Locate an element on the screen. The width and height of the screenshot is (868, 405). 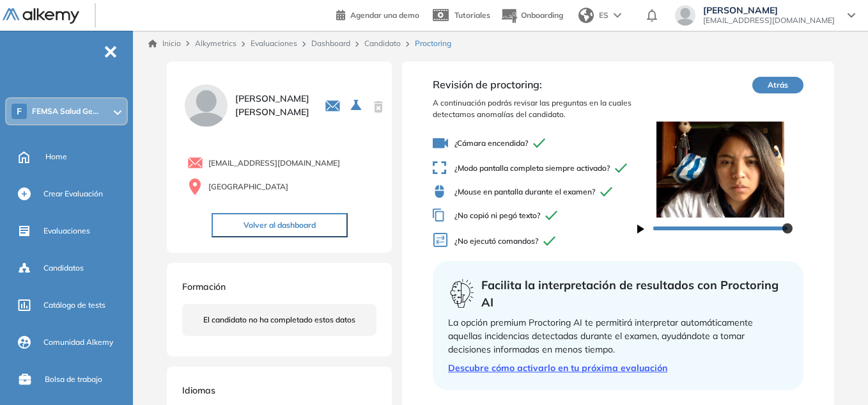
a: Dashboard is located at coordinates (330, 43).